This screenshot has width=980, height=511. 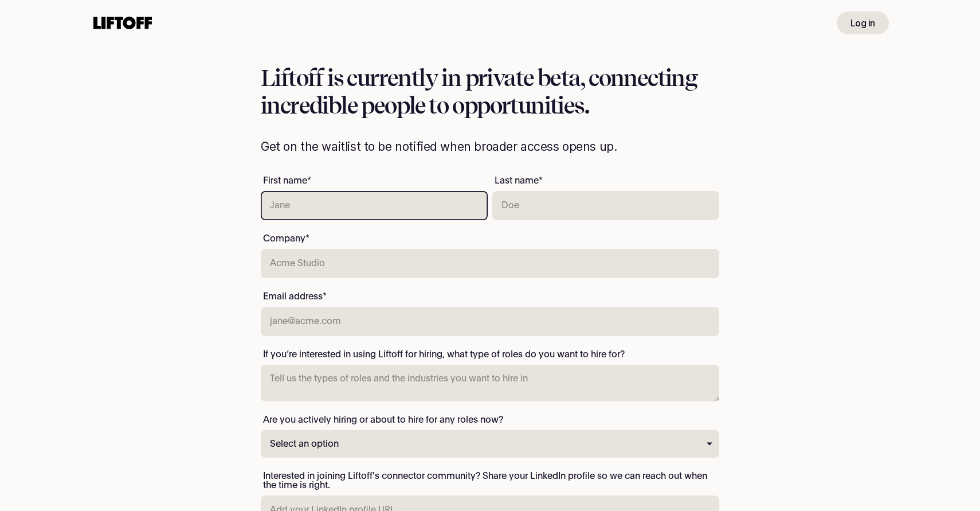 What do you see at coordinates (863, 23) in the screenshot?
I see `a: Log in` at bounding box center [863, 23].